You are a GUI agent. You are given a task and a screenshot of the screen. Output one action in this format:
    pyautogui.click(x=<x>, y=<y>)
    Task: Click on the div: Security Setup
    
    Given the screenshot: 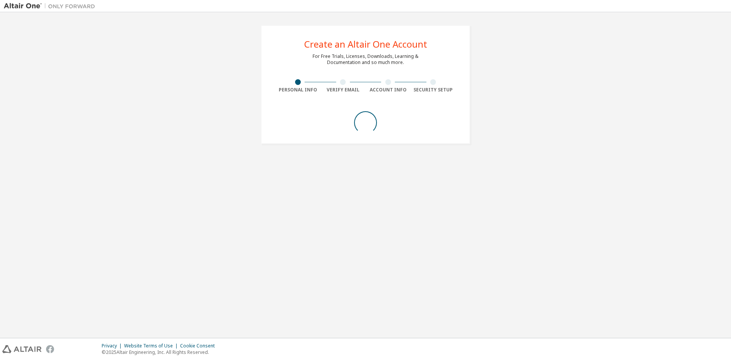 What is the action you would take?
    pyautogui.click(x=433, y=90)
    